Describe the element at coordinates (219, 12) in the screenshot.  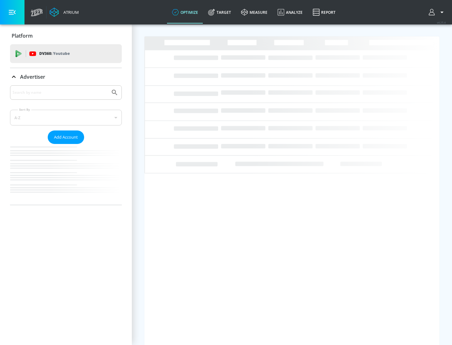
I see `a: Target` at that location.